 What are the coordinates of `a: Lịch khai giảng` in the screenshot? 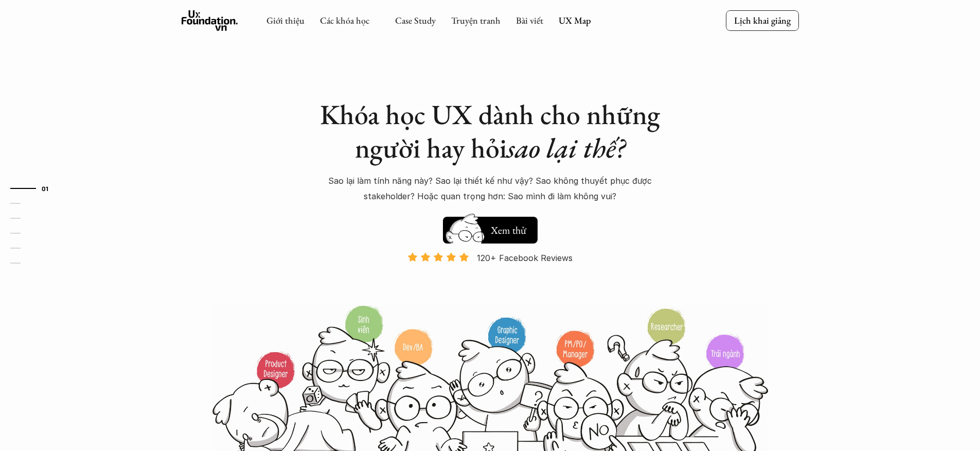 It's located at (762, 20).